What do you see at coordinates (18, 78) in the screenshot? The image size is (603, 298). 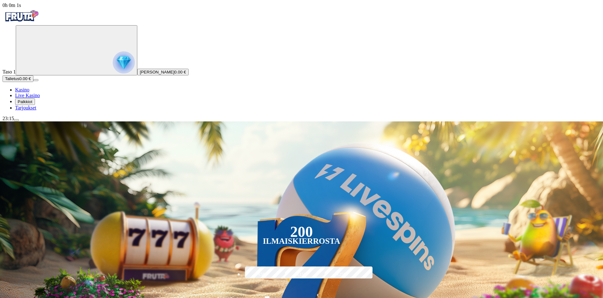 I see `button: Talletusplus icon0.00 €` at bounding box center [18, 78].